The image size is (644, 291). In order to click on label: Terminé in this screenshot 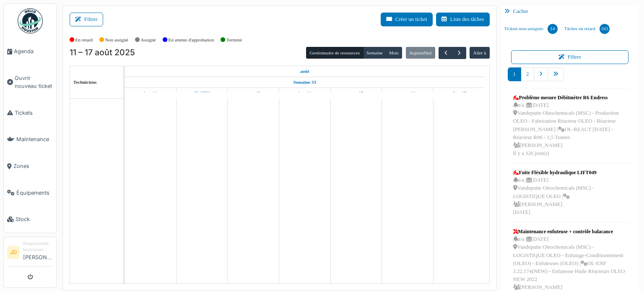, I will do `click(234, 40)`.